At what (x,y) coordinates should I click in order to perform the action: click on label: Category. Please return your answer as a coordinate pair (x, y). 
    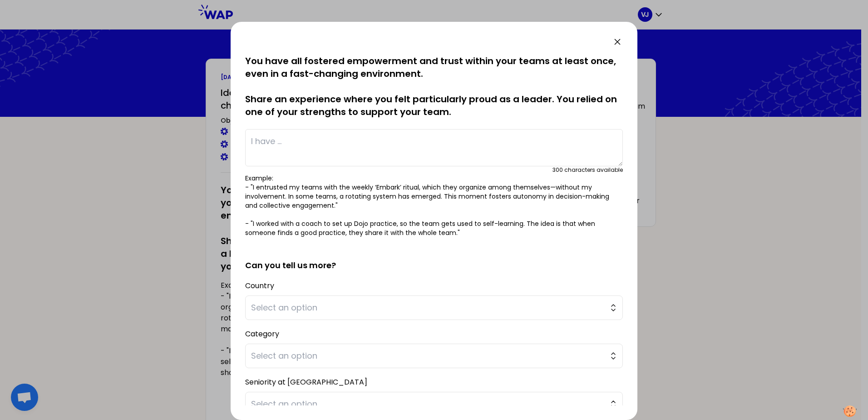
    Looking at the image, I should click on (262, 334).